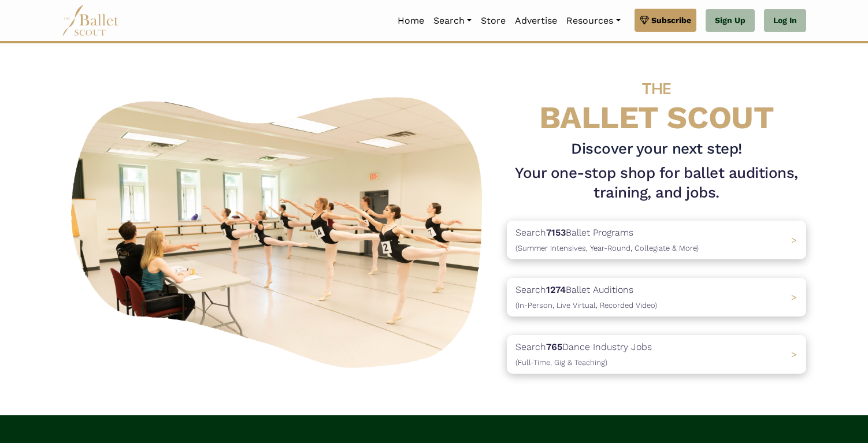 Image resolution: width=868 pixels, height=443 pixels. Describe the element at coordinates (665, 20) in the screenshot. I see `a: Subscribe` at that location.